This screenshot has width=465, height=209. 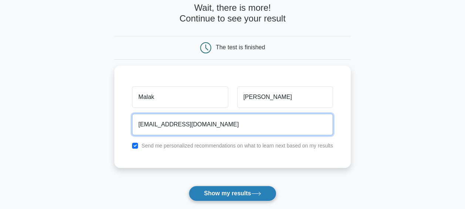 I want to click on input: Email, so click(x=232, y=124).